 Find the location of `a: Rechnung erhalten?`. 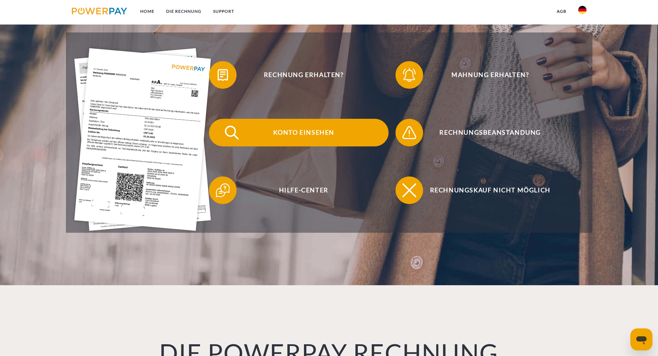

a: Rechnung erhalten? is located at coordinates (299, 75).